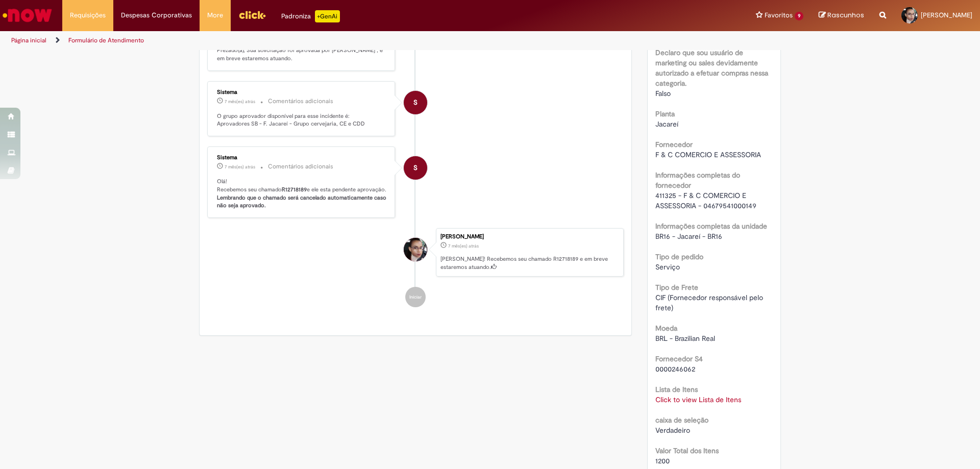 The image size is (980, 469). Describe the element at coordinates (711, 226) in the screenshot. I see `b: Informações completas da unidade` at that location.